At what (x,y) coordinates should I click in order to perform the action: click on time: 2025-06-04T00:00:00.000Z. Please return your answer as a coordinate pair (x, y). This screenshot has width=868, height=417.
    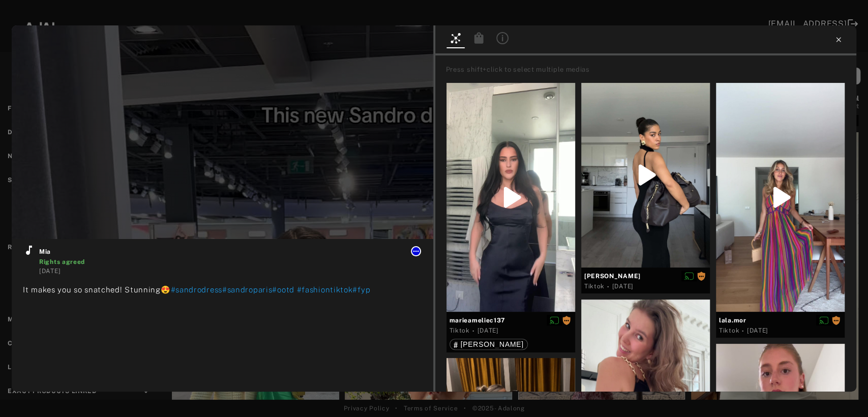
    Looking at the image, I should click on (758, 331).